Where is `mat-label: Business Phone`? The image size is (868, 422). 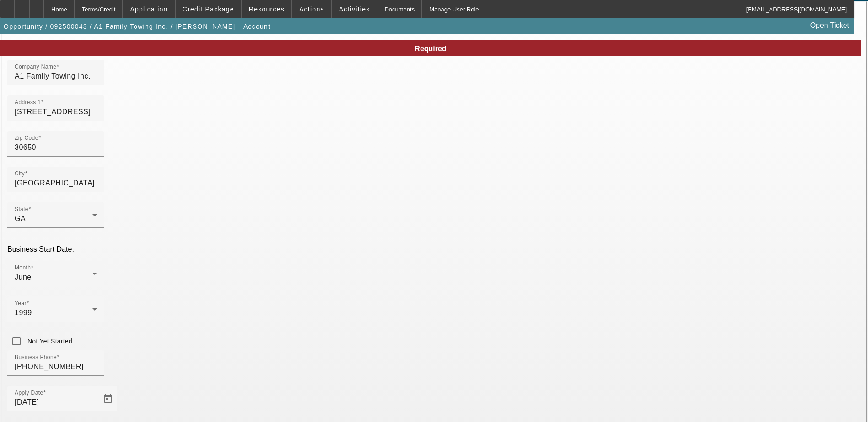
mat-label: Business Phone is located at coordinates (36, 358).